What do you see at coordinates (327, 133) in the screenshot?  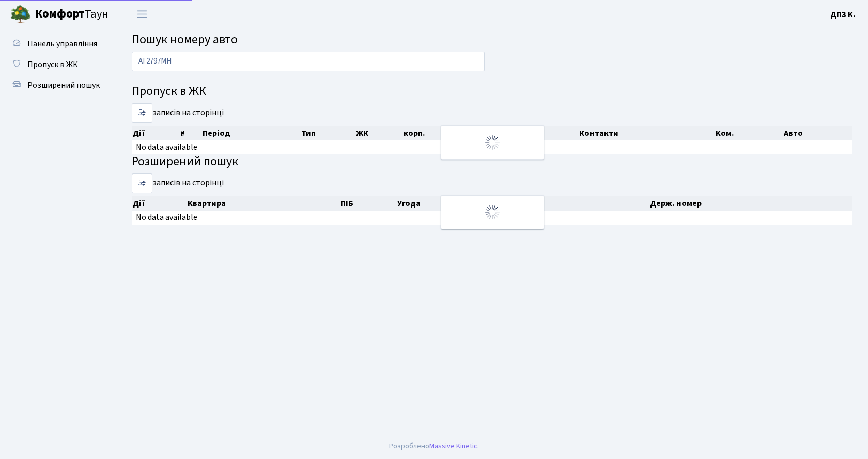 I see `th: Тип` at bounding box center [327, 133].